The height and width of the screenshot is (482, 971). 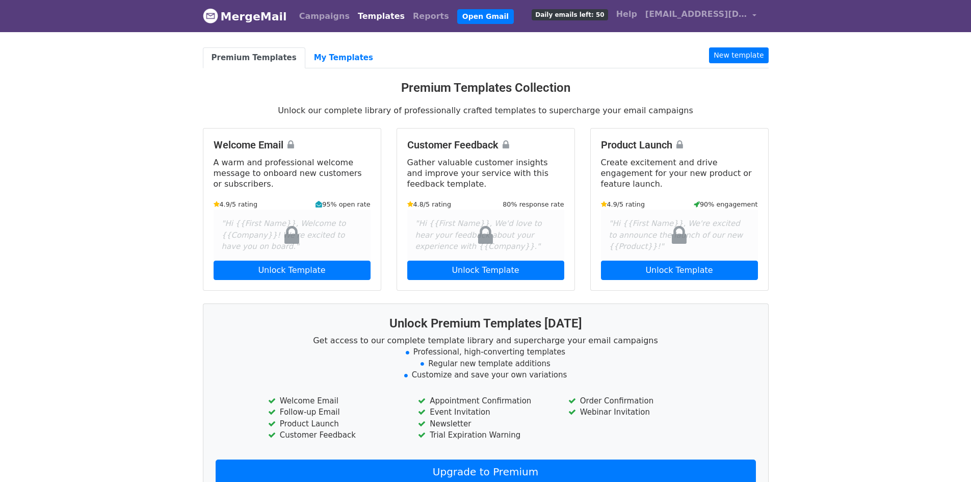 I want to click on a: Reports, so click(x=431, y=16).